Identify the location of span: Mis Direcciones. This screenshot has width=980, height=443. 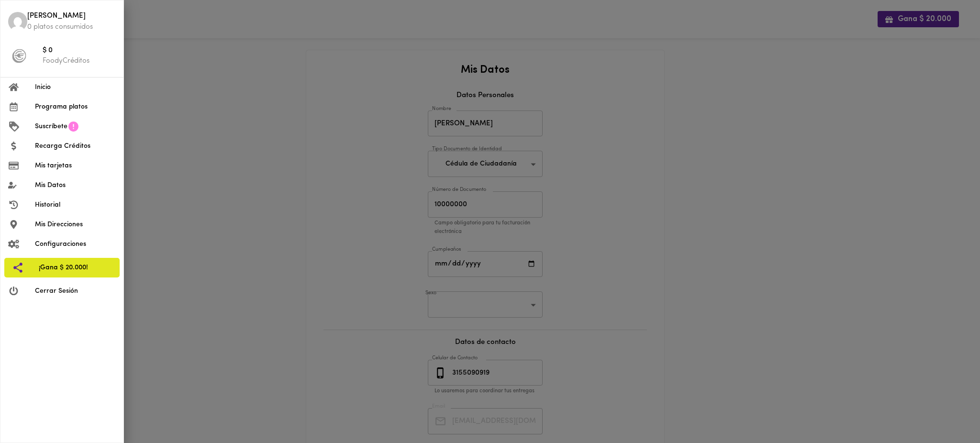
(75, 224).